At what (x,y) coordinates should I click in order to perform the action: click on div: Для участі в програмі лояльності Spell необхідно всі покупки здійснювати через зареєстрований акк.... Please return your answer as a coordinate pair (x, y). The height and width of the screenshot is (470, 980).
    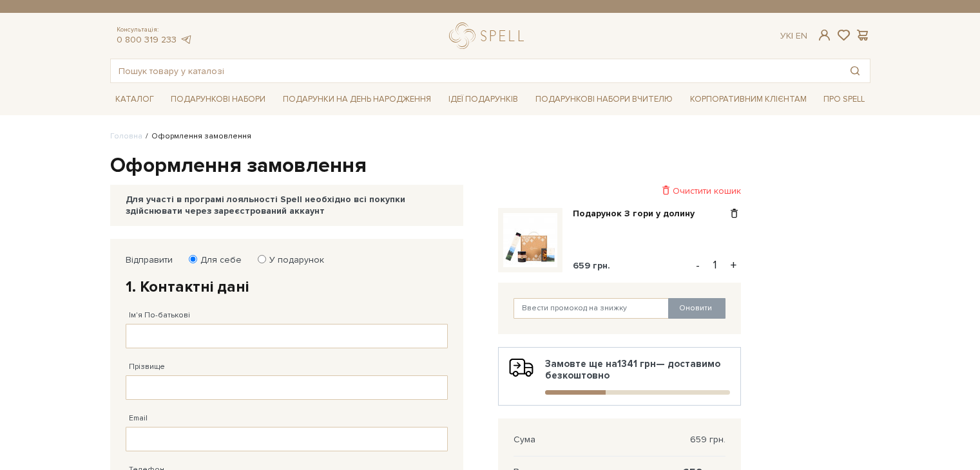
    Looking at the image, I should click on (287, 205).